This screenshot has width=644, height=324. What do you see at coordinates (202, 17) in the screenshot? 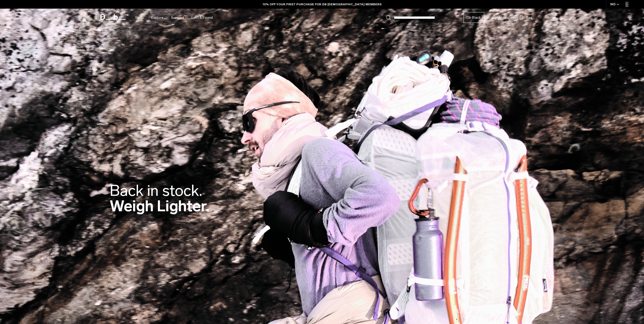
I see `a: Lost & Found` at bounding box center [202, 17].